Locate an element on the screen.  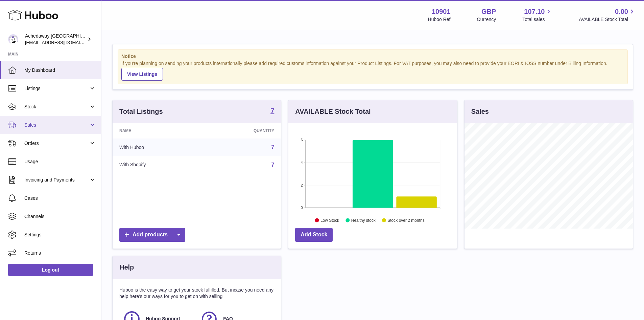
div: If you're planning on sending your products internationally please add required customs informati... is located at coordinates (373, 70).